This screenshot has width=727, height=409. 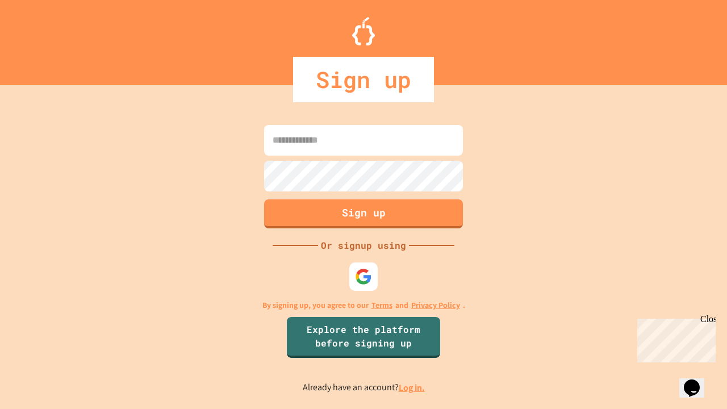 What do you see at coordinates (364, 246) in the screenshot?
I see `div: Or signup using` at bounding box center [364, 246].